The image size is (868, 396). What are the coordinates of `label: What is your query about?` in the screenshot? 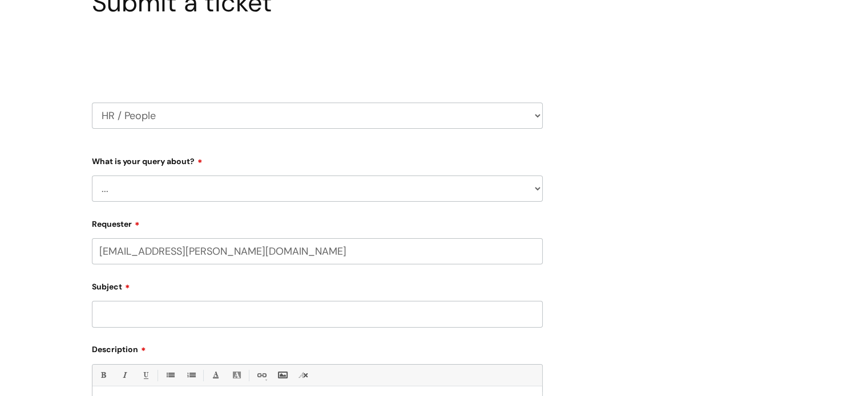 It's located at (317, 160).